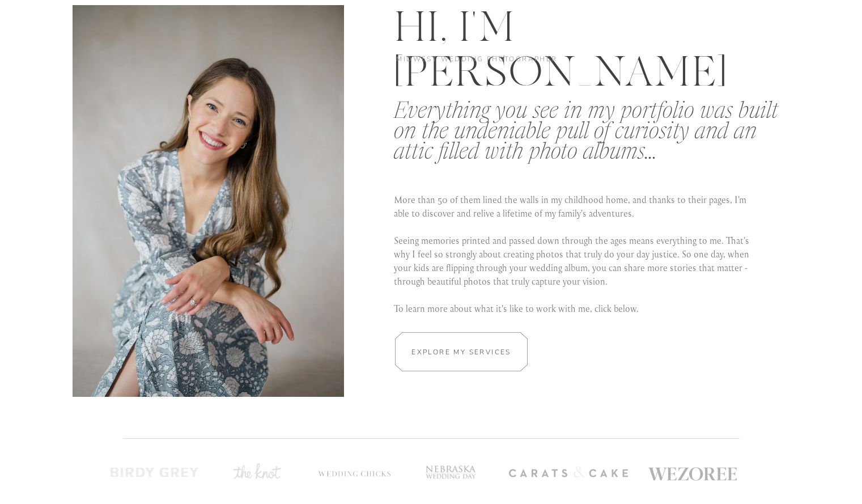 This screenshot has height=504, width=862. What do you see at coordinates (477, 59) in the screenshot?
I see `h3: midwest Wedding Photographer` at bounding box center [477, 59].